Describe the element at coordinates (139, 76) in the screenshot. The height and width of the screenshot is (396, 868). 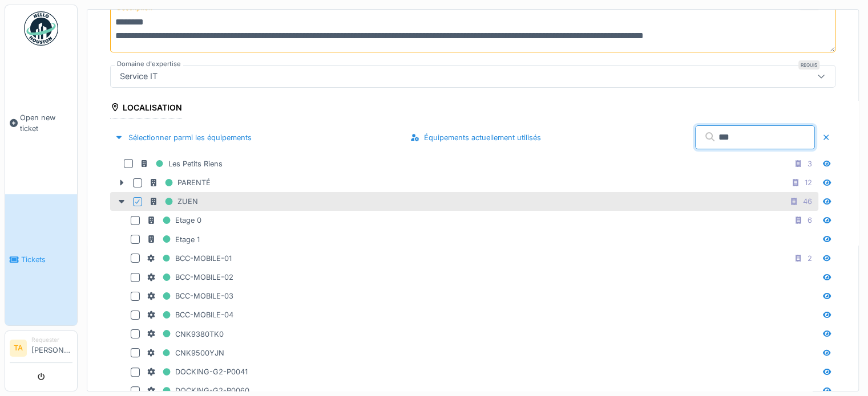
I see `div: Service IT` at that location.